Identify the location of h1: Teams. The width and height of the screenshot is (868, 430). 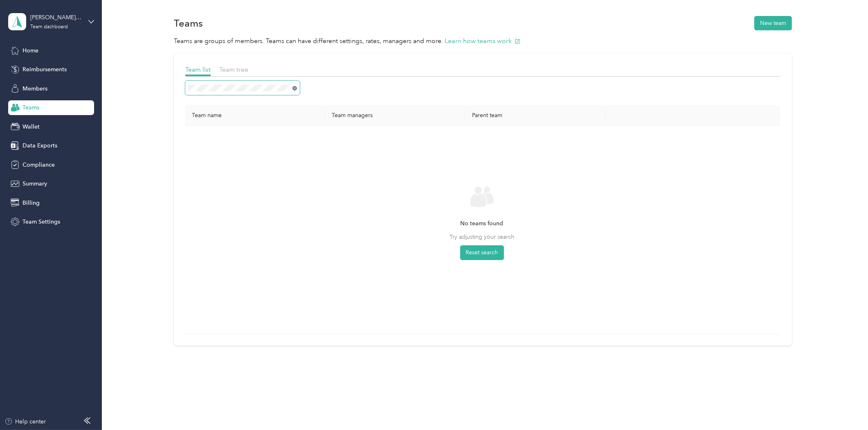
(188, 23).